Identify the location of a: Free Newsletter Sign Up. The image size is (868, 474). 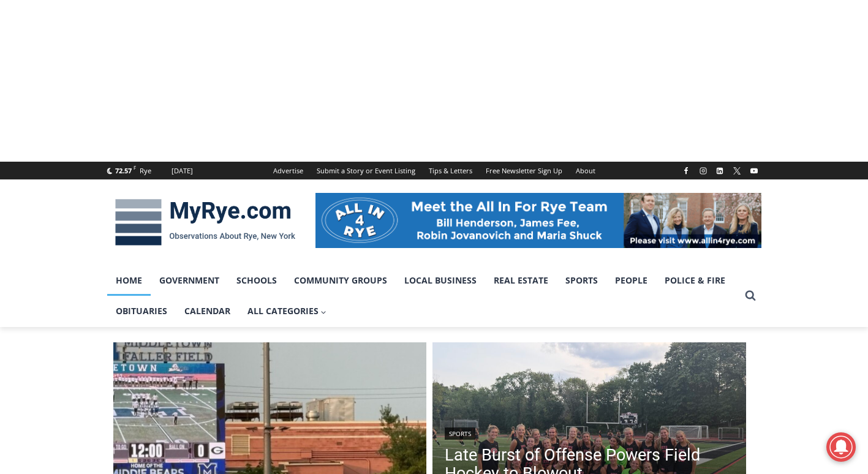
(523, 170).